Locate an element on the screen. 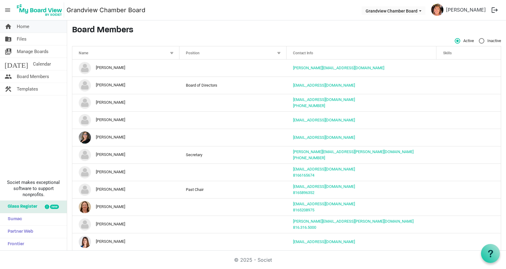 Image resolution: width=506 pixels, height=269 pixels. td: Carrie Sherer is template cell column header Name is located at coordinates (126, 102).